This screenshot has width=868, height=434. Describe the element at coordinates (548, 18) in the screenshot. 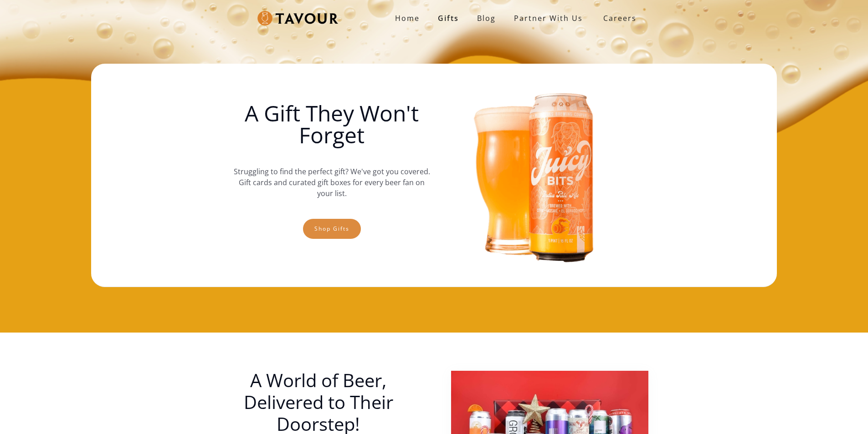

I see `a: partner with us` at that location.